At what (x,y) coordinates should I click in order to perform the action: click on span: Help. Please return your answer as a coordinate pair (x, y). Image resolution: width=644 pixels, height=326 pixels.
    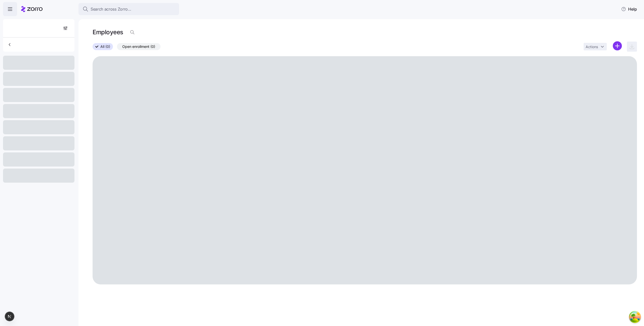
    Looking at the image, I should click on (629, 9).